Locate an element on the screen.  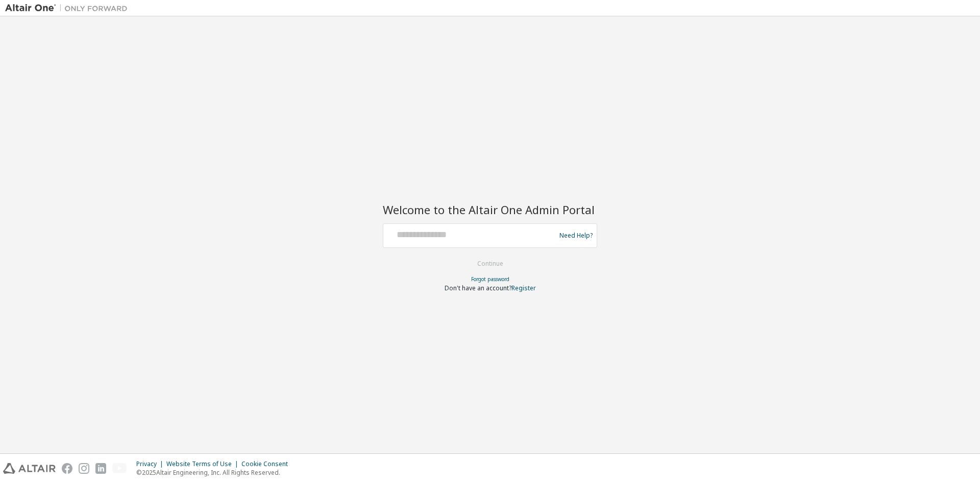
div: Cookie Consent is located at coordinates (267, 463).